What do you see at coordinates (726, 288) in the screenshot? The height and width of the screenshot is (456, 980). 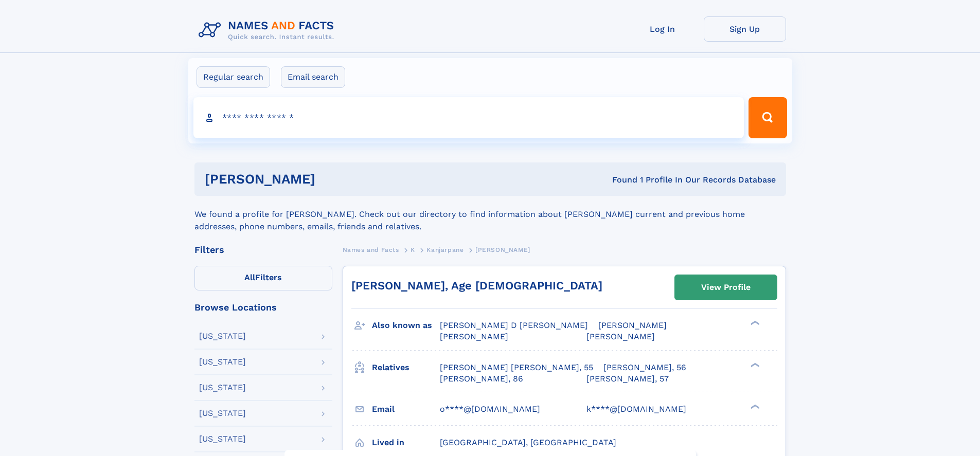 I see `a: View Profile` at bounding box center [726, 288].